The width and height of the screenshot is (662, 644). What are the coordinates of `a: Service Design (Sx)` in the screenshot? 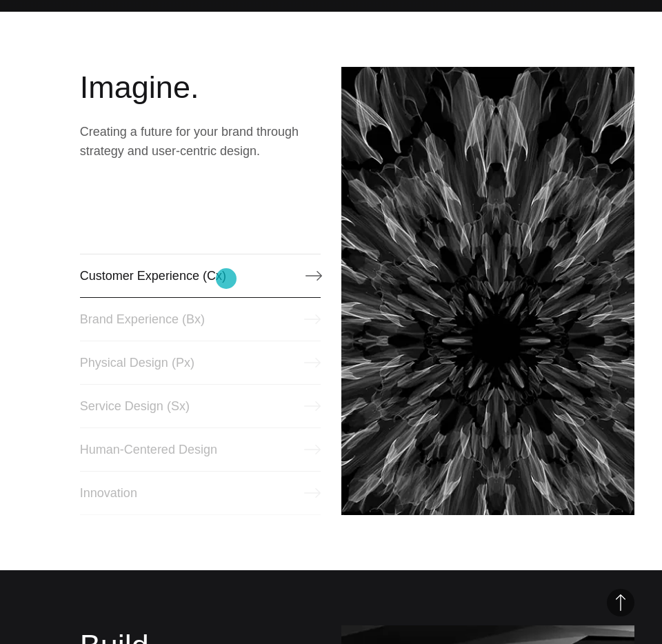 It's located at (200, 406).